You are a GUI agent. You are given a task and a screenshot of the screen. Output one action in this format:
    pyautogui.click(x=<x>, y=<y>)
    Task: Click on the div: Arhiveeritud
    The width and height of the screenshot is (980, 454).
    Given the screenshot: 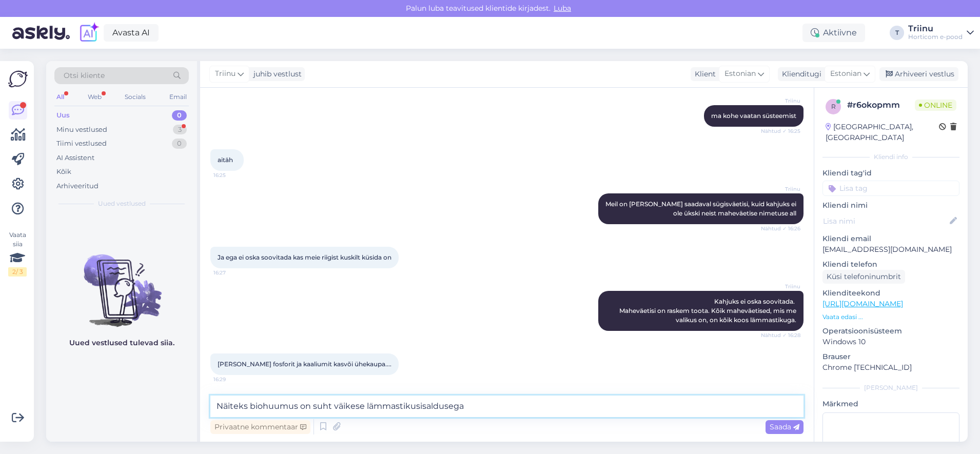 What is the action you would take?
    pyautogui.click(x=77, y=186)
    